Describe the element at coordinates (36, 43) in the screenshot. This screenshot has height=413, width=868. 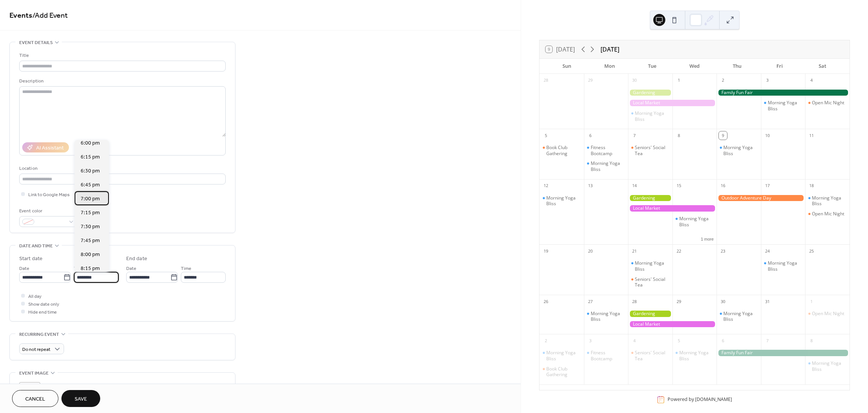
I see `span: Event details` at that location.